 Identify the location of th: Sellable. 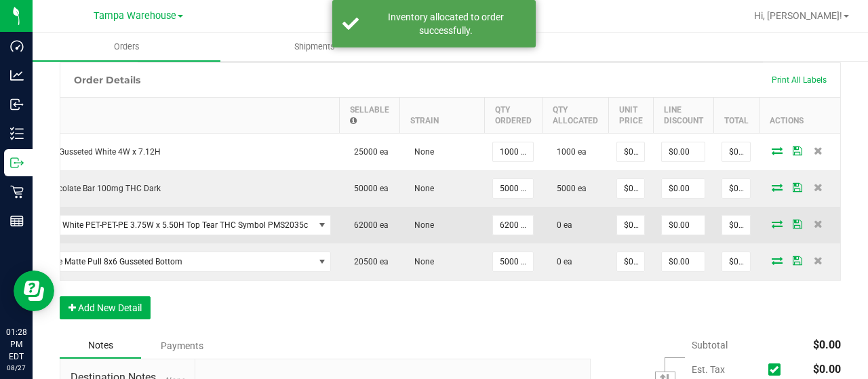
(369, 115).